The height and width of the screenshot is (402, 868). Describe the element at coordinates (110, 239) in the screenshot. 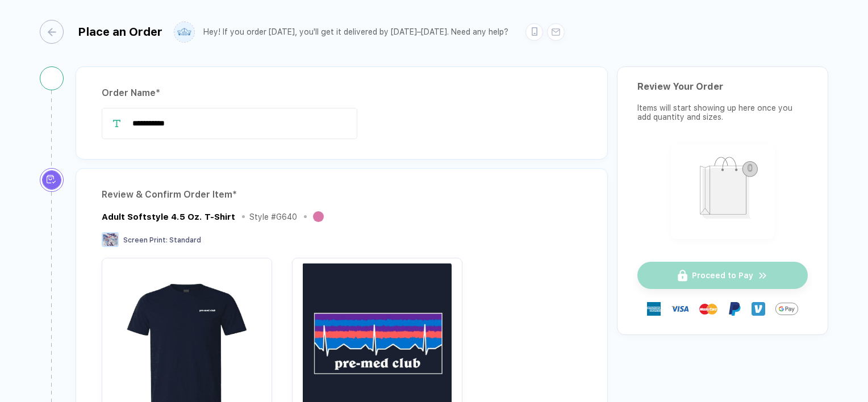

I see `img: Screen Print` at that location.